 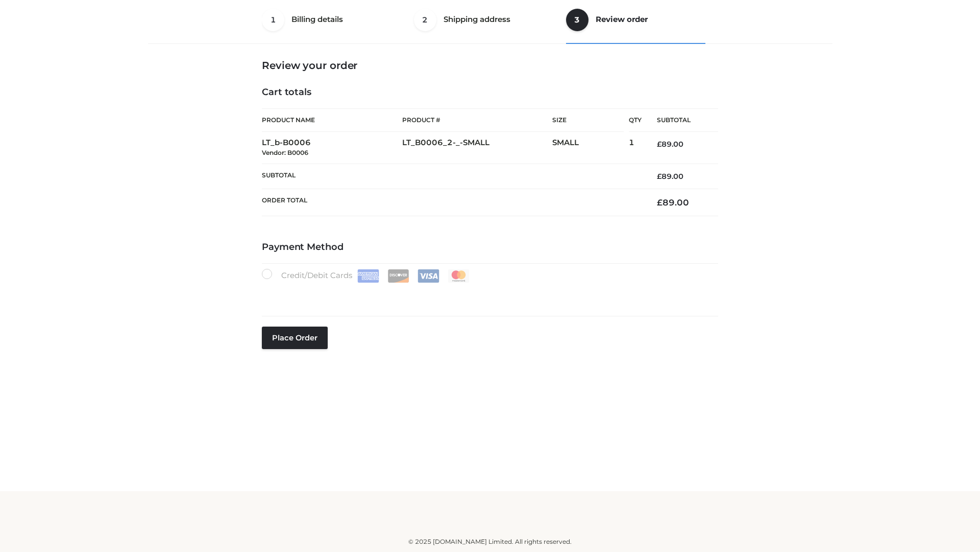 What do you see at coordinates (368, 276) in the screenshot?
I see `img: Amex` at bounding box center [368, 276].